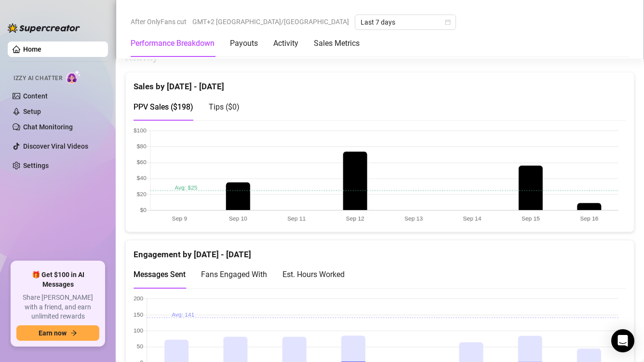 This screenshot has width=644, height=362. I want to click on img: AI Chatter, so click(73, 77).